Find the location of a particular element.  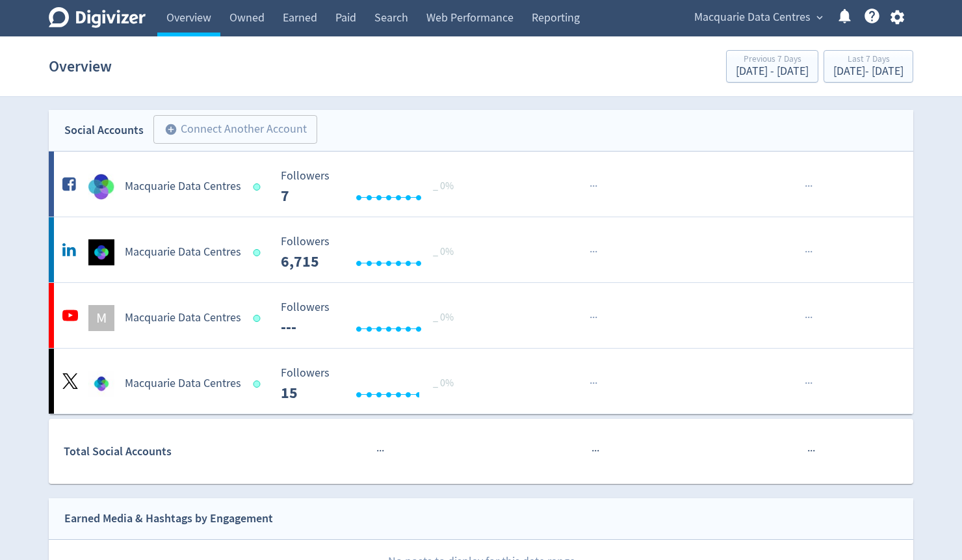

span: expand_more is located at coordinates (820, 18).